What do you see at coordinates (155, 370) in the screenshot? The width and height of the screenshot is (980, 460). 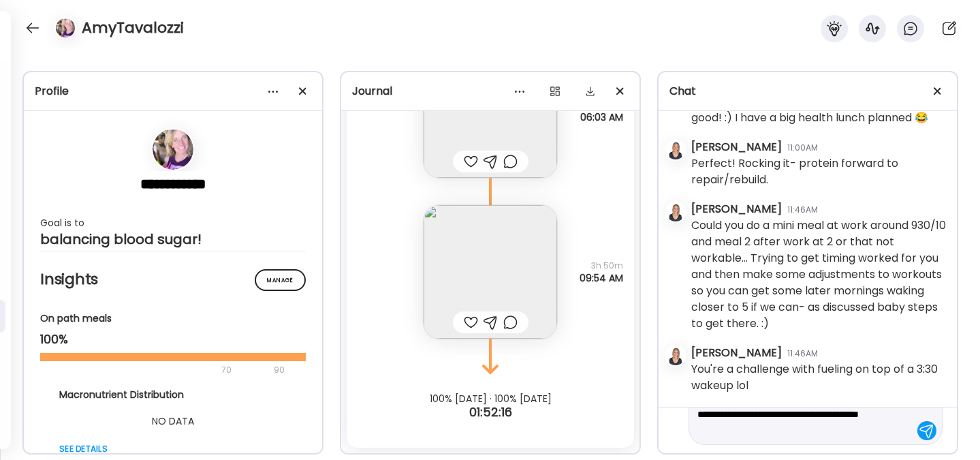 I see `div: 70` at bounding box center [155, 370].